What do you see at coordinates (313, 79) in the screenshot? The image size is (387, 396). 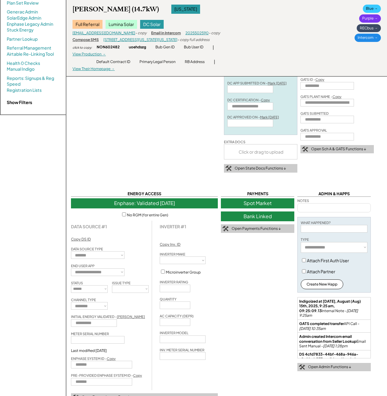 I see `div: GATS ID -` at bounding box center [313, 79].